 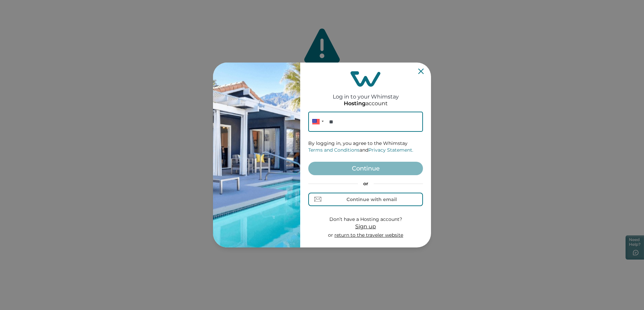 What do you see at coordinates (317, 122) in the screenshot?
I see `div: United States: + 1` at bounding box center [317, 122].